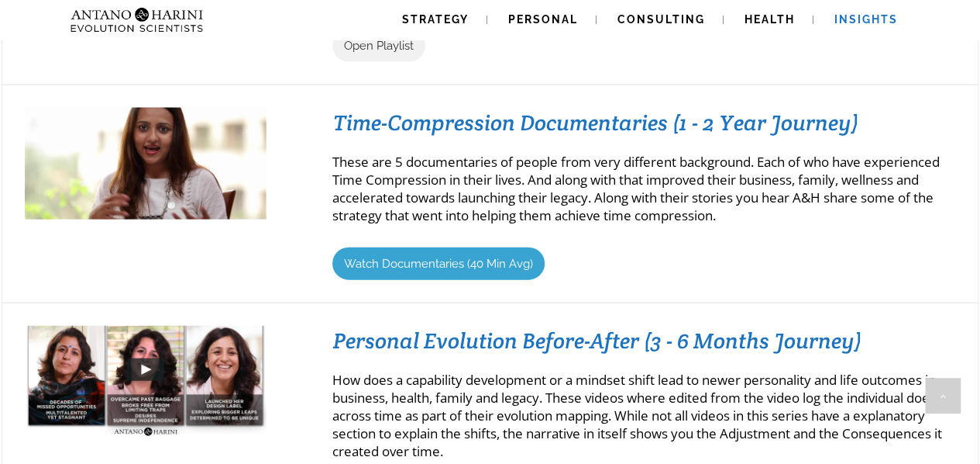 This screenshot has width=980, height=464. Describe the element at coordinates (439, 263) in the screenshot. I see `a: Watch Documentaries (40 Min Avg)` at that location.